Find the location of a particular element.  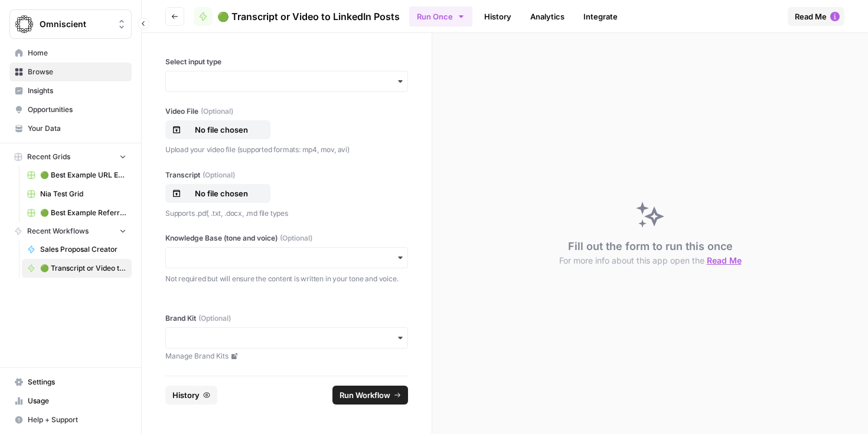

span: 🟢 Best Example URL Extractor Grid (3) is located at coordinates (83, 175).